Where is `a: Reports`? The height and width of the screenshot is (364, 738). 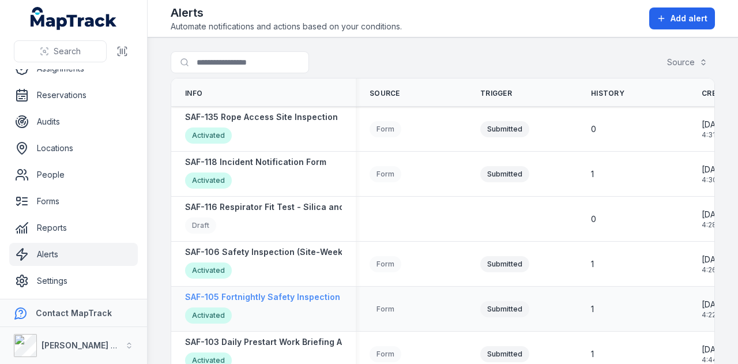
a: Reports is located at coordinates (73, 228).